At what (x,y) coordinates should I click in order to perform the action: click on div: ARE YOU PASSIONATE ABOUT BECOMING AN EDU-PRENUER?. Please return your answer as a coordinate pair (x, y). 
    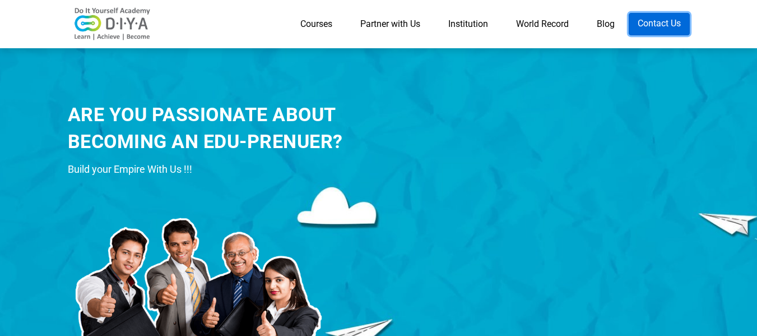
    Looking at the image, I should click on (246, 128).